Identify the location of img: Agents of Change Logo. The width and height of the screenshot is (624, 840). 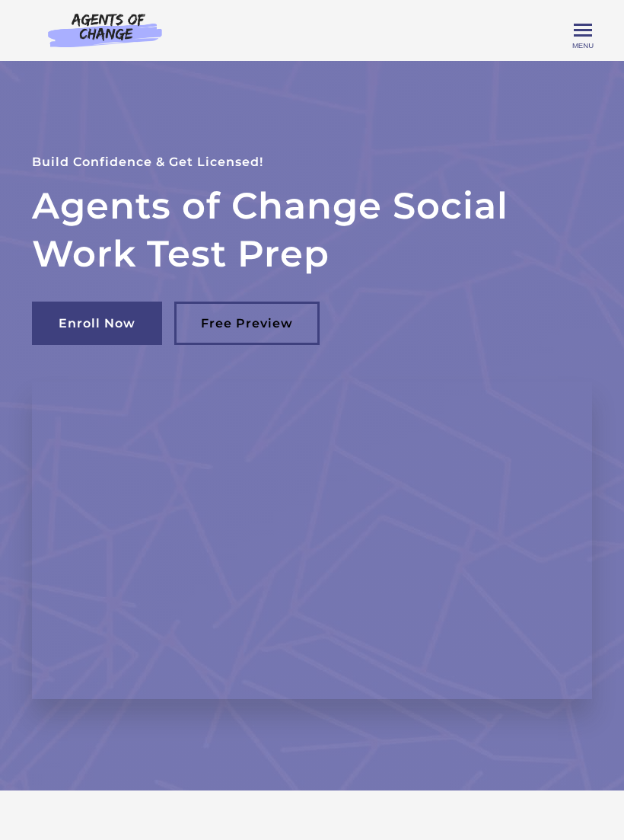
(105, 30).